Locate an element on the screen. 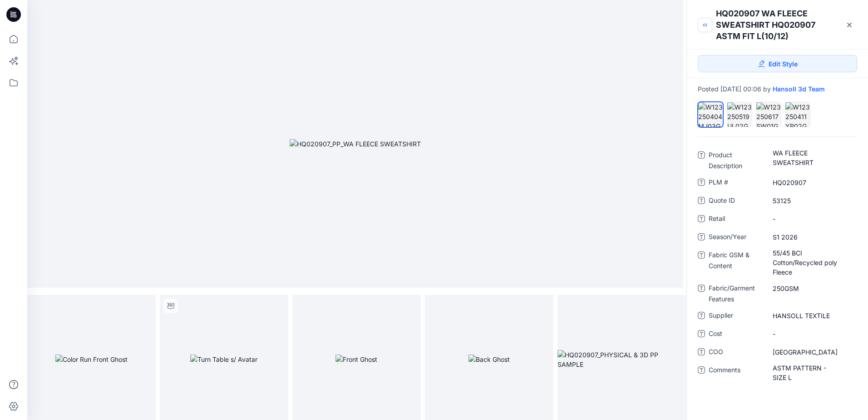 This screenshot has height=420, width=868. span: 250GSM is located at coordinates (812, 288).